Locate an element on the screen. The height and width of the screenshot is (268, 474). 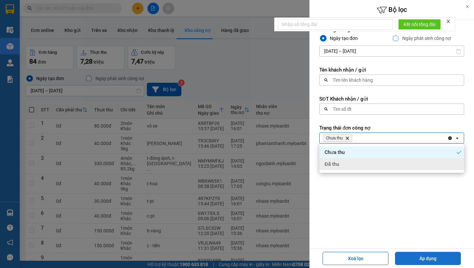
ul: Menu is located at coordinates (392, 158).